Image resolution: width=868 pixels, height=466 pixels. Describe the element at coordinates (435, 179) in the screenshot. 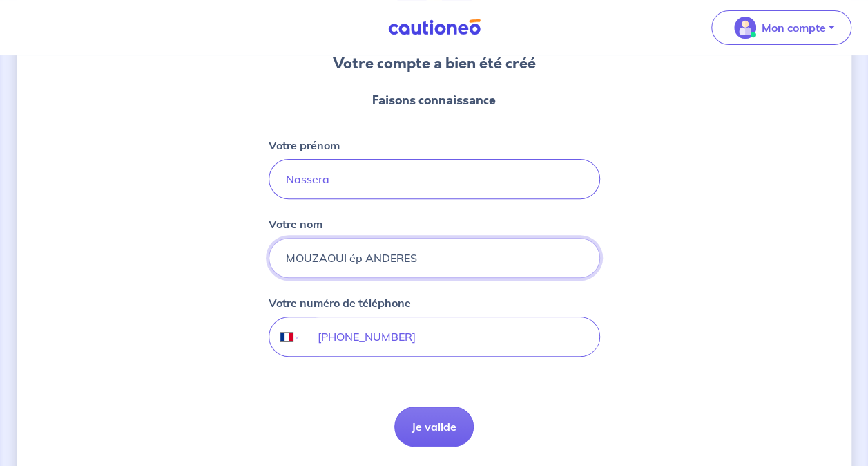

I see `input: John` at that location.